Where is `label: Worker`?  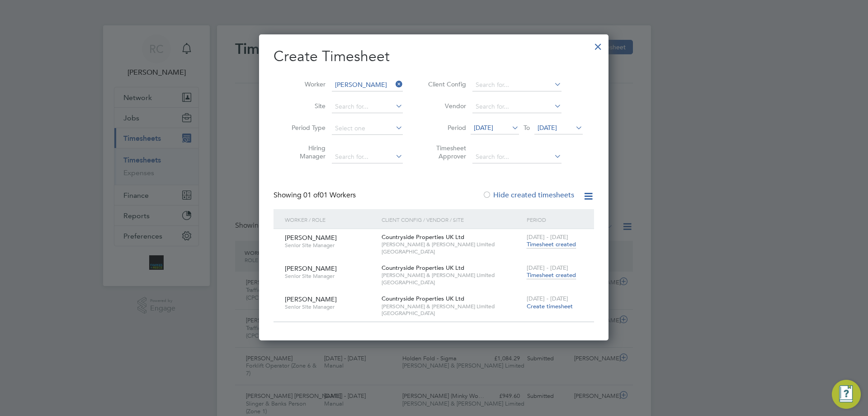
label: Worker is located at coordinates (306, 84).